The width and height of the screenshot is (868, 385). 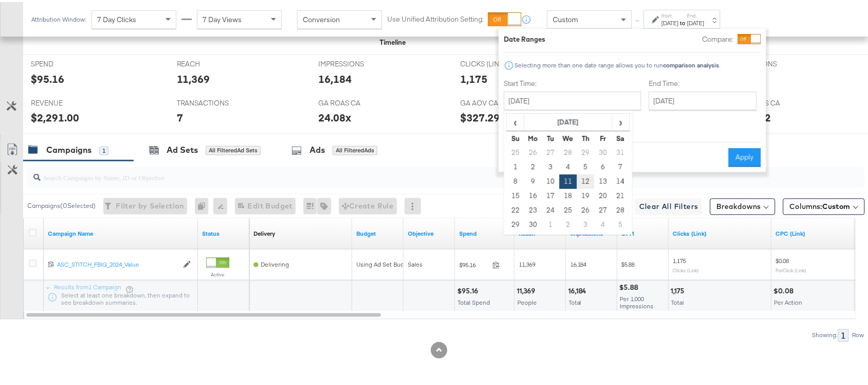 What do you see at coordinates (568, 165) in the screenshot?
I see `td: 4` at bounding box center [568, 165].